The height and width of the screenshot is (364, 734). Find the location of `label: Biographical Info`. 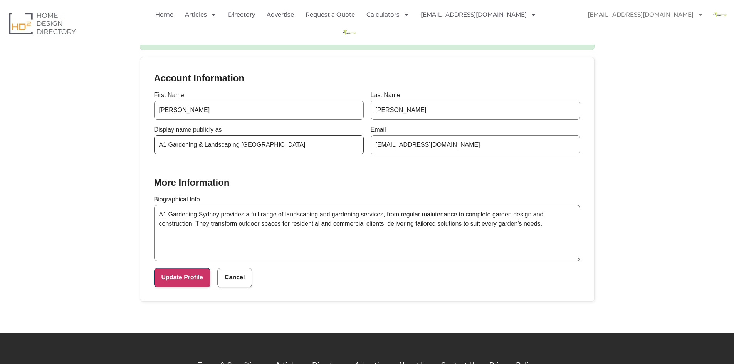

label: Biographical Info is located at coordinates (367, 200).